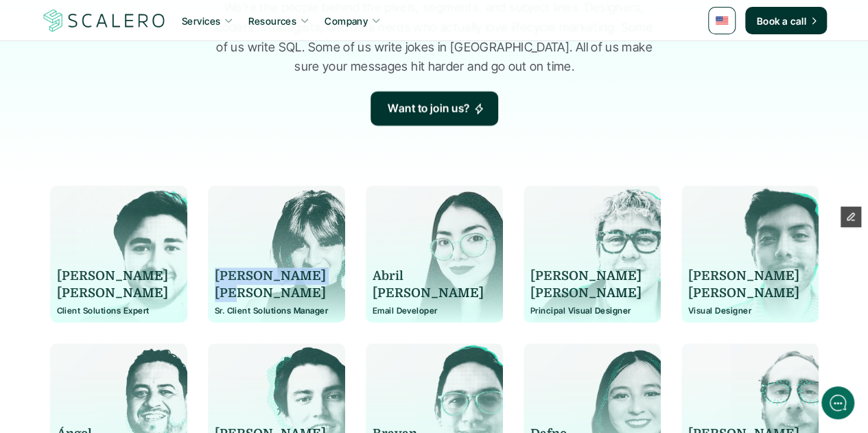  Describe the element at coordinates (429, 109) in the screenshot. I see `p: Want to join us?` at that location.